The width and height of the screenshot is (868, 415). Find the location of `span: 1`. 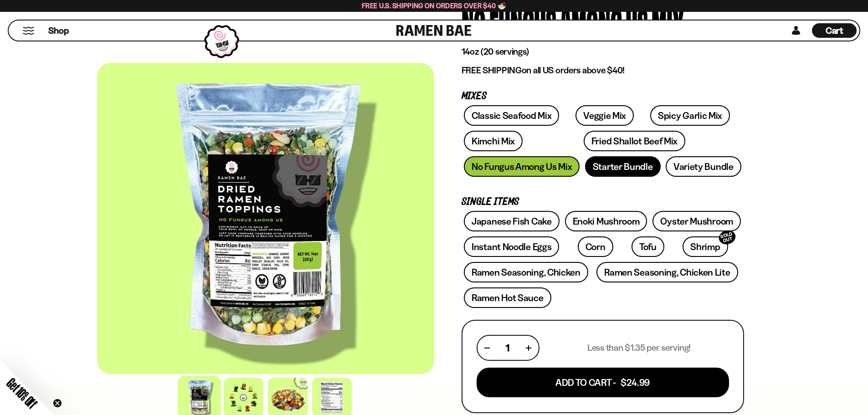

span: 1 is located at coordinates (508, 347).